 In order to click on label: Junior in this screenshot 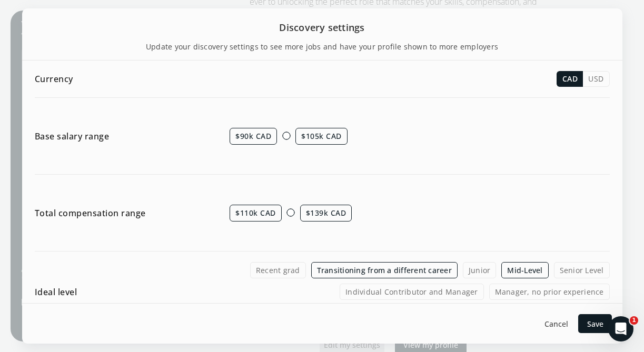, I will do `click(480, 270)`.